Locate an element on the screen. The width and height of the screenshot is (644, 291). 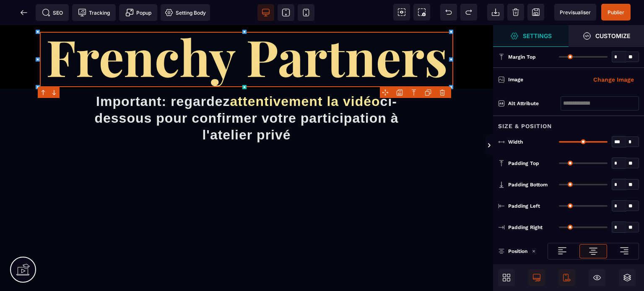
p: Position is located at coordinates (513, 251).